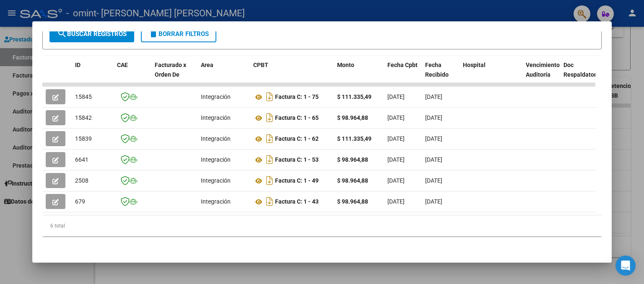  I want to click on strong: Factura C: 1 - 43, so click(297, 202).